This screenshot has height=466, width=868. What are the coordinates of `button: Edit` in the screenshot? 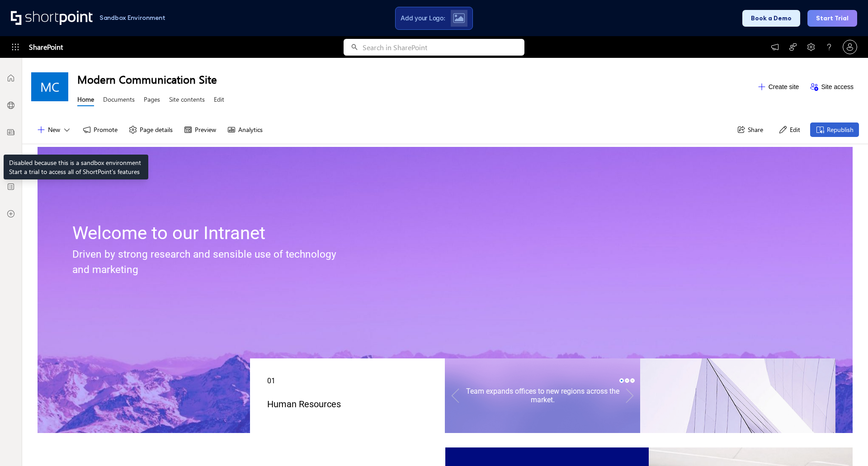 It's located at (789, 130).